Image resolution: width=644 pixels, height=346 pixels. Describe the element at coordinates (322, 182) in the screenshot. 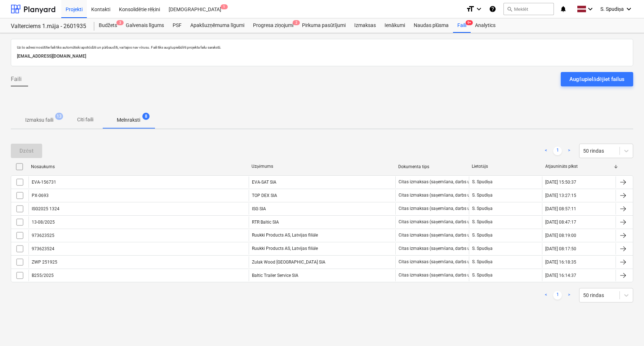

I see `div: EVA-SAT SIA` at that location.